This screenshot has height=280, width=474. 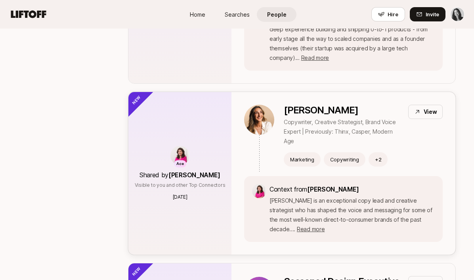 What do you see at coordinates (343, 132) in the screenshot?
I see `p: Copywriter, Creative Strategist, Brand Voice Expert | Previously: Thinx, Casper, Modern Age` at bounding box center [343, 132].